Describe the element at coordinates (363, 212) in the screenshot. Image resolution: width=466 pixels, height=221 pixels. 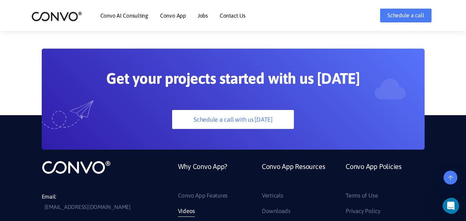
I see `a: Privacy Policy` at that location.